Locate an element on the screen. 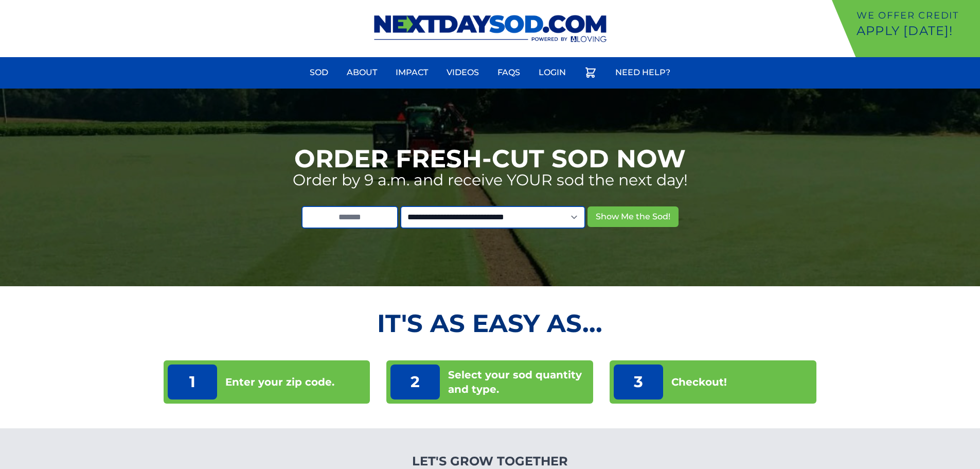 This screenshot has width=980, height=469. p: 1 is located at coordinates (192, 382).